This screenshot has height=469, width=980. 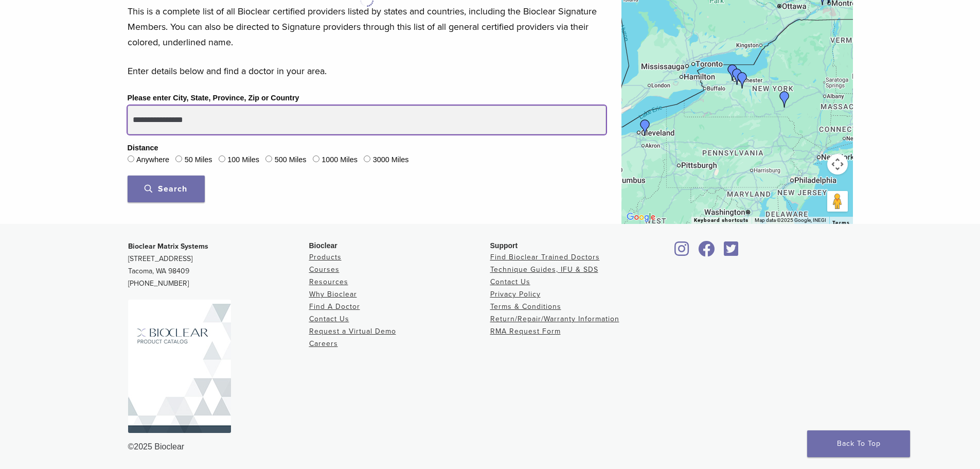 I want to click on a: Resources, so click(x=329, y=281).